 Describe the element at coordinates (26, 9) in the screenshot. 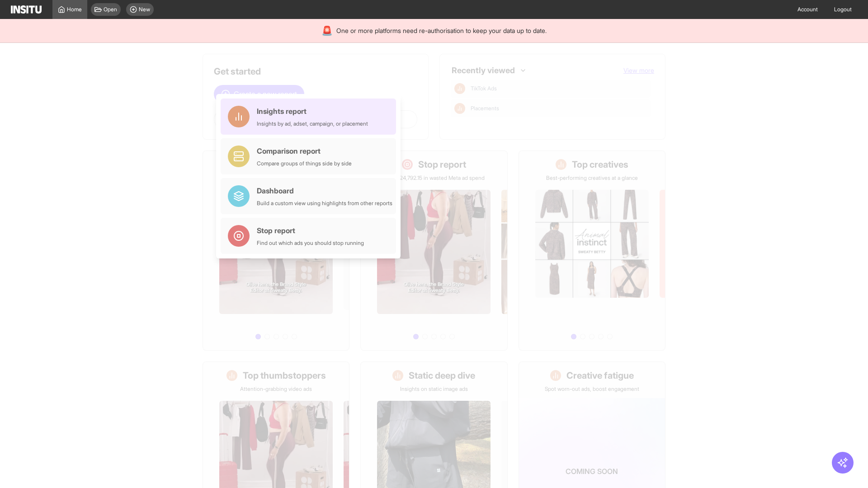

I see `img: Logo` at that location.